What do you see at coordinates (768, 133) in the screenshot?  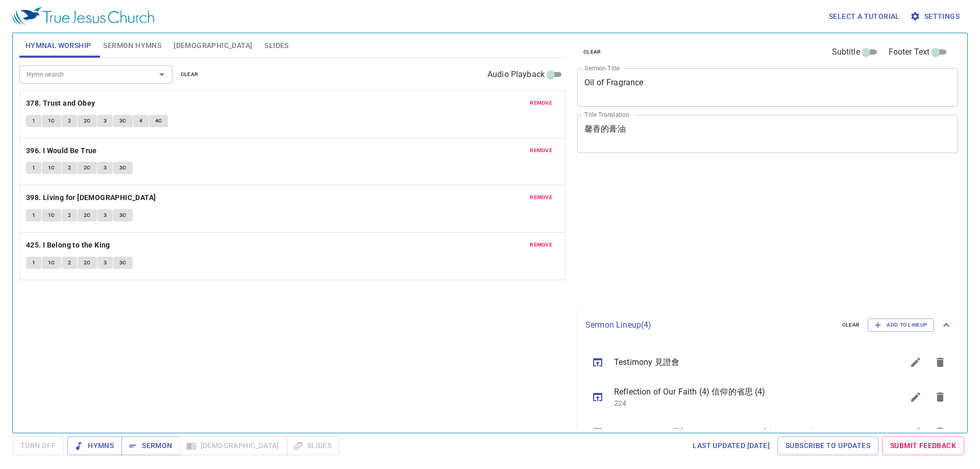 I see `textarea: 馨香的膏油` at bounding box center [768, 133].